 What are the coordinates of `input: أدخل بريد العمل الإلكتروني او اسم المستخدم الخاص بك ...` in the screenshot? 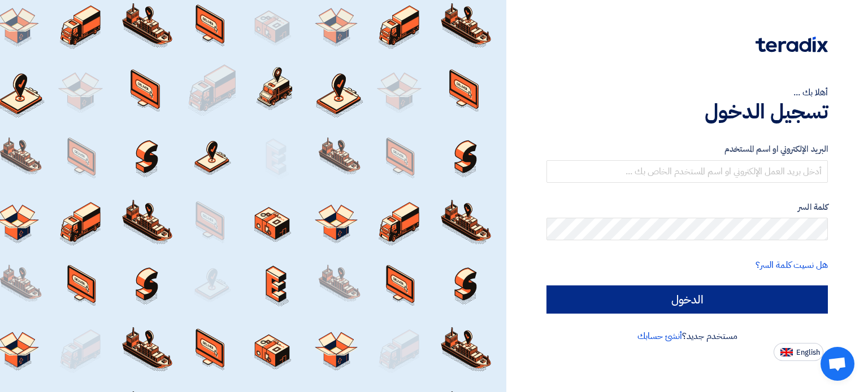 It's located at (687, 172).